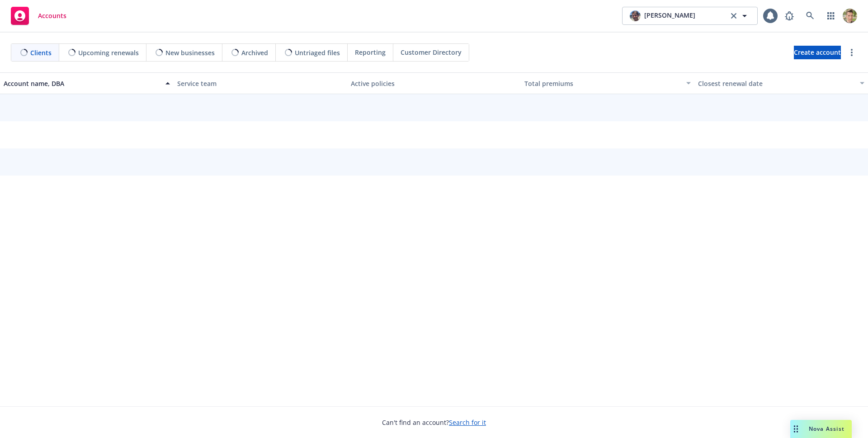 This screenshot has height=438, width=868. What do you see at coordinates (468, 422) in the screenshot?
I see `a: Search for it` at bounding box center [468, 422].